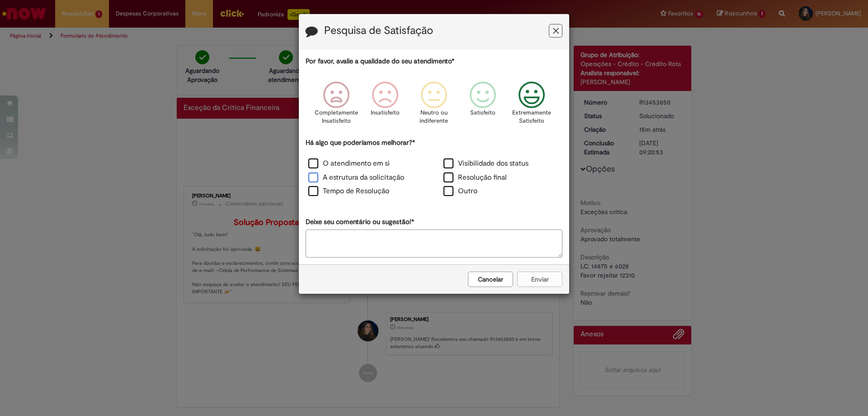  I want to click on div: Completamente Insatisfeito, so click(336, 105).